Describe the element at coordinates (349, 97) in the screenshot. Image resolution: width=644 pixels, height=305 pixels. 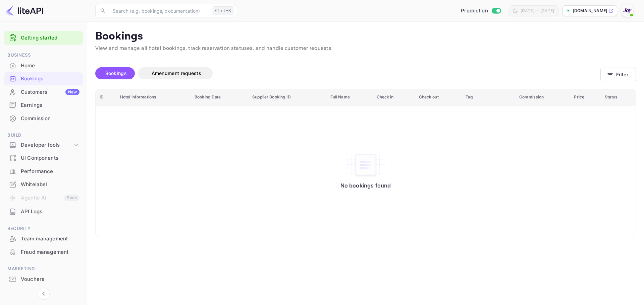
I see `th: Full Name` at that location.